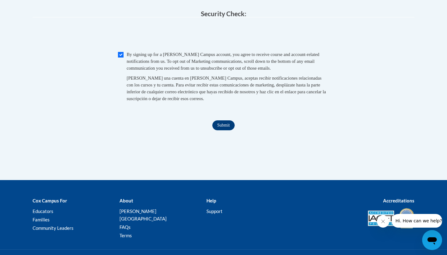  I want to click on a: Support, so click(215, 211).